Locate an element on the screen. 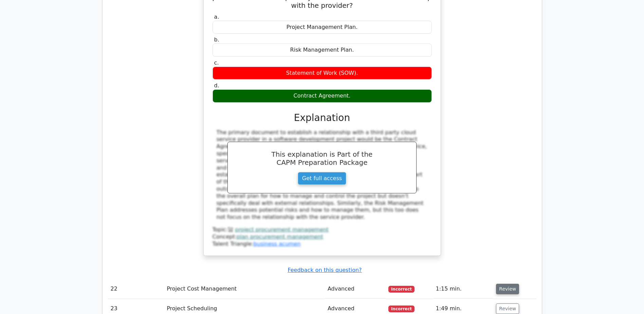 The height and width of the screenshot is (314, 644). td: 1:15 min. is located at coordinates (463, 289).